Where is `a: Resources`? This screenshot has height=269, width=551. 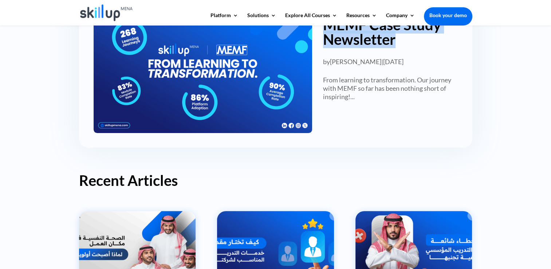
a: Resources is located at coordinates (362, 19).